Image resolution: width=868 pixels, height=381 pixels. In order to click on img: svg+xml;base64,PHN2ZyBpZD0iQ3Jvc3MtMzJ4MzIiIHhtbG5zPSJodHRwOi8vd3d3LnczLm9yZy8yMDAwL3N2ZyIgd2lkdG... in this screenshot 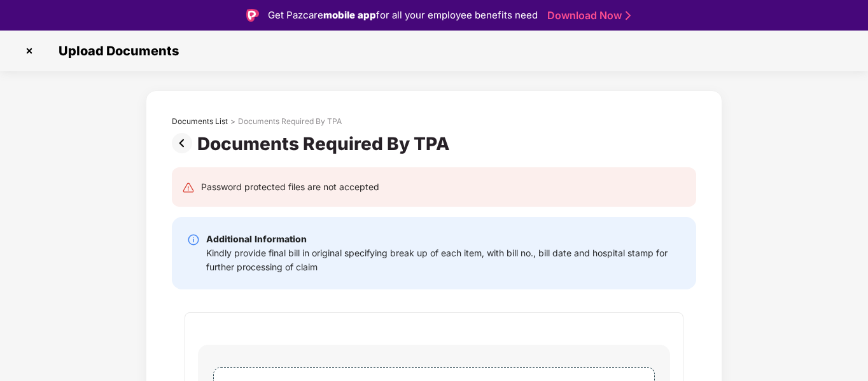, I will do `click(30, 51)`.